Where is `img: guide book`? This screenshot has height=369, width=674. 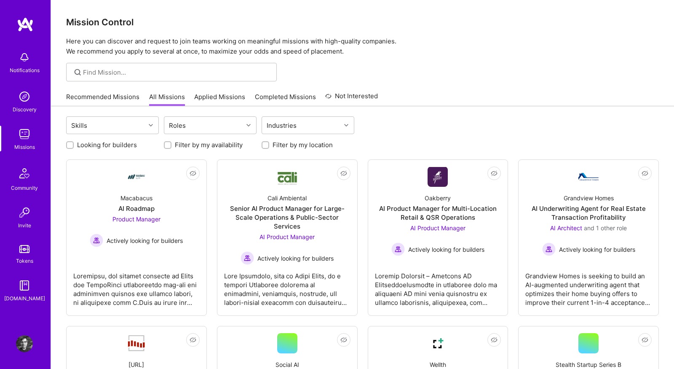
img: guide book is located at coordinates (24, 285).